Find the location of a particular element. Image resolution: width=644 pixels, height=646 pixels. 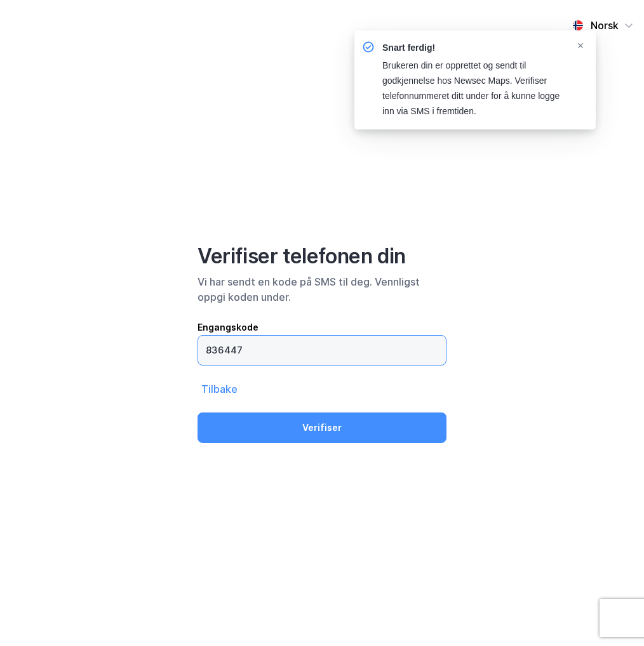

button: Tilbake is located at coordinates (219, 389).